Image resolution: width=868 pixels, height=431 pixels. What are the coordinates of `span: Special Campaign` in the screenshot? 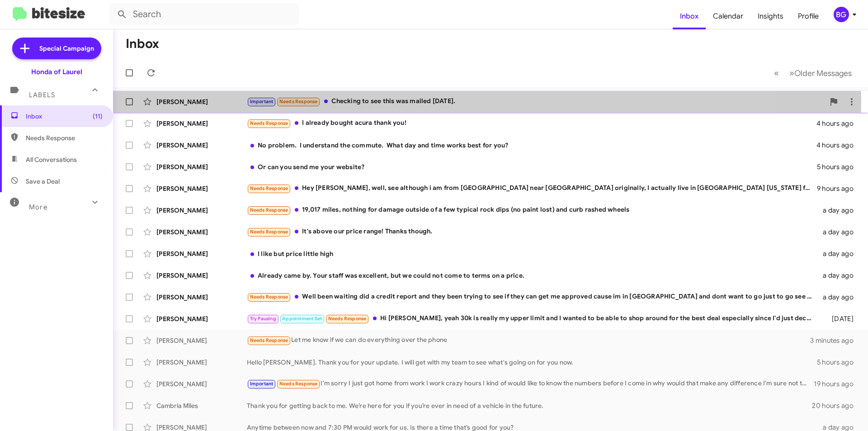 It's located at (66, 49).